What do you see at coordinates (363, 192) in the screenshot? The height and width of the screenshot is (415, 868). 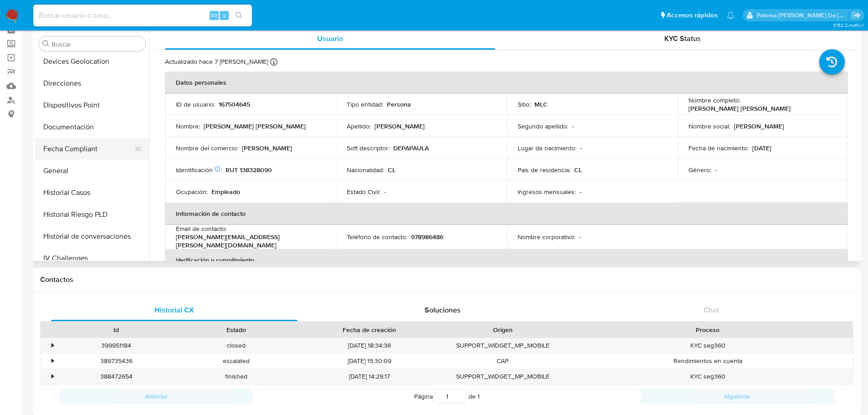 I see `p: Estado Civil :` at bounding box center [363, 192].